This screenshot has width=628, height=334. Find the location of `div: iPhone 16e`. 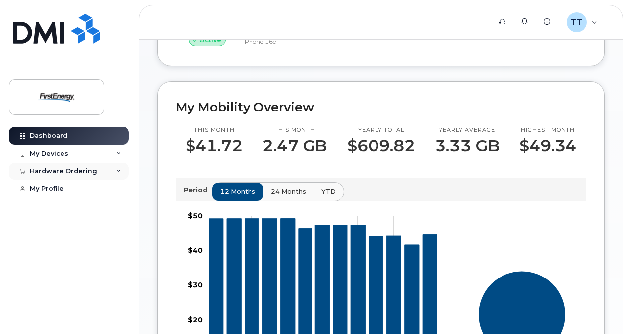

div: iPhone 16e is located at coordinates (273, 41).